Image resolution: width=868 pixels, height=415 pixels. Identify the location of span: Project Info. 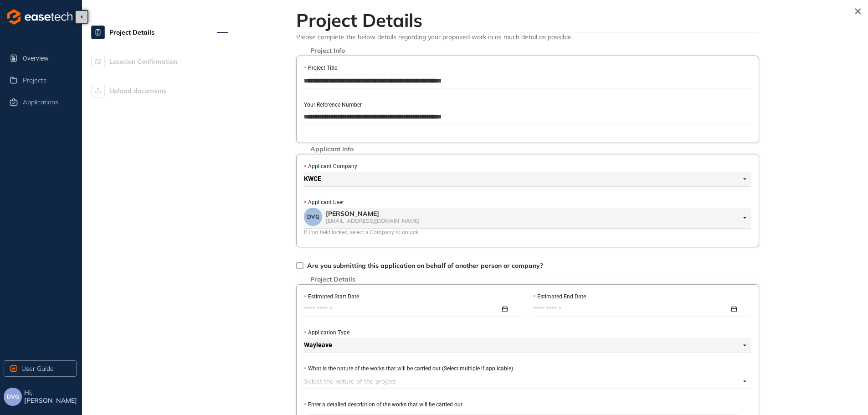
(328, 51).